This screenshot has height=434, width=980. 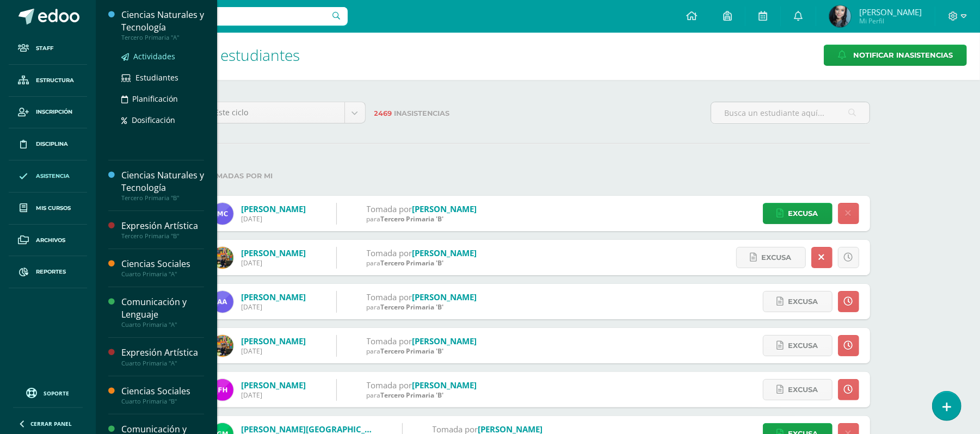 I want to click on span: Mi Perfil, so click(x=890, y=21).